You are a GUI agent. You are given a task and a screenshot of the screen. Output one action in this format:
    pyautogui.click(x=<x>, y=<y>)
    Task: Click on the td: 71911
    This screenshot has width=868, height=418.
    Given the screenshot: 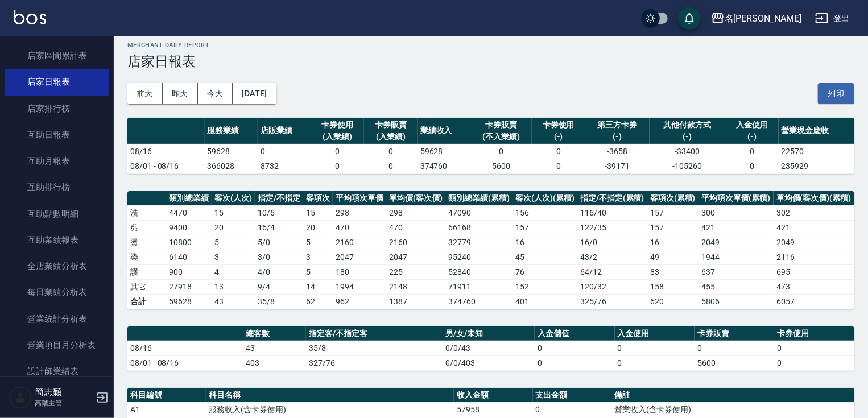 What is the action you would take?
    pyautogui.click(x=479, y=286)
    